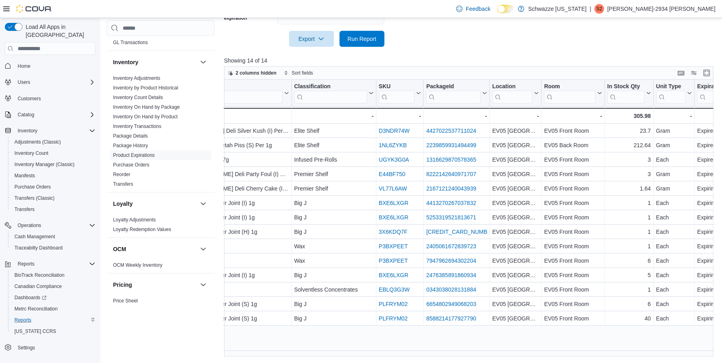  I want to click on div: Premier Shelf, so click(333, 188).